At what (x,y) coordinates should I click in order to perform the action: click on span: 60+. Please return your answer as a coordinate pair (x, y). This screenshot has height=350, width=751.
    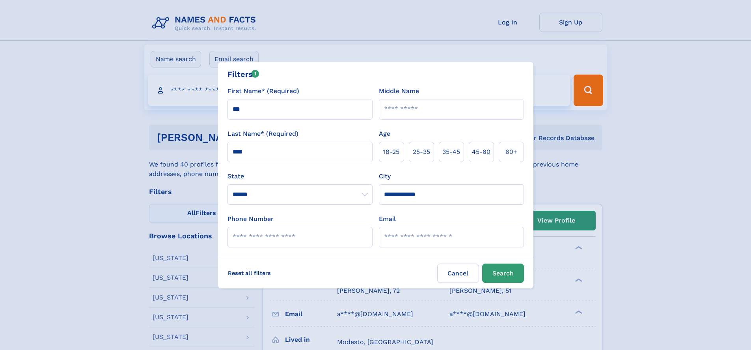
    Looking at the image, I should click on (511, 152).